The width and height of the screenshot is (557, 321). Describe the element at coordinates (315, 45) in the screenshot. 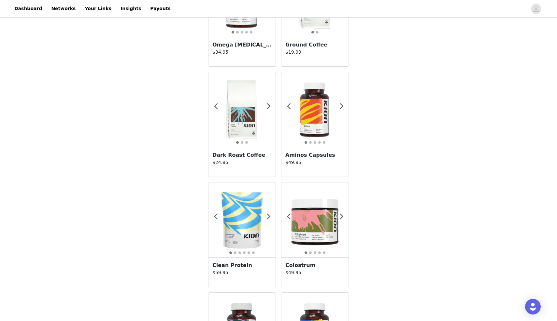

I see `h3: Ground Coffee` at that location.